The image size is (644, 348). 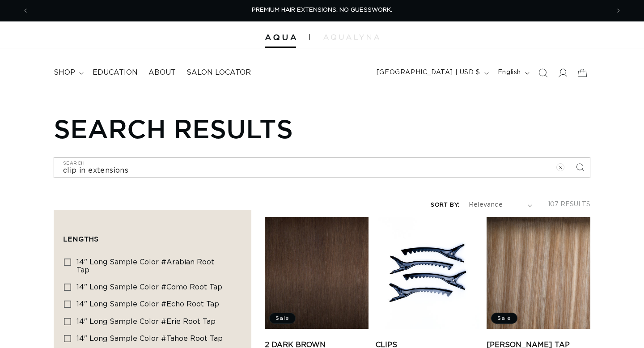 What do you see at coordinates (543, 73) in the screenshot?
I see `summary: Search` at bounding box center [543, 73].